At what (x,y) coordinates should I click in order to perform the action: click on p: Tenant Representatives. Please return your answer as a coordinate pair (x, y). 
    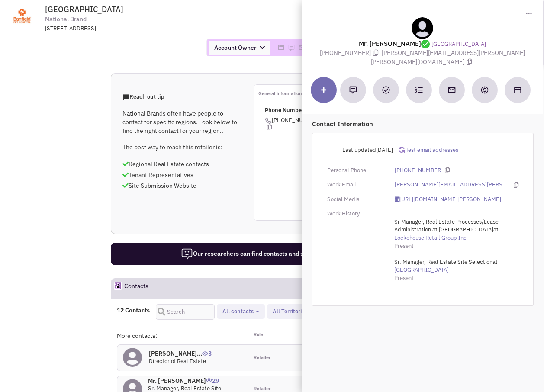
    Looking at the image, I should click on (183, 175).